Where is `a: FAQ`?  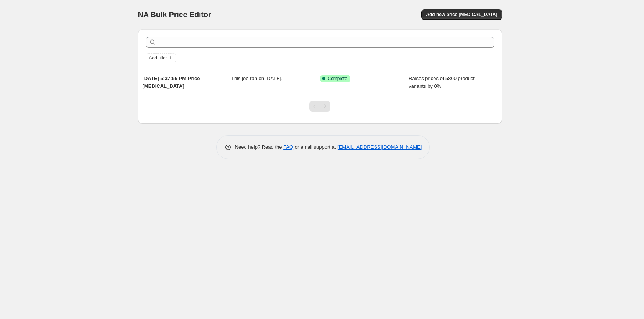 a: FAQ is located at coordinates (288, 147).